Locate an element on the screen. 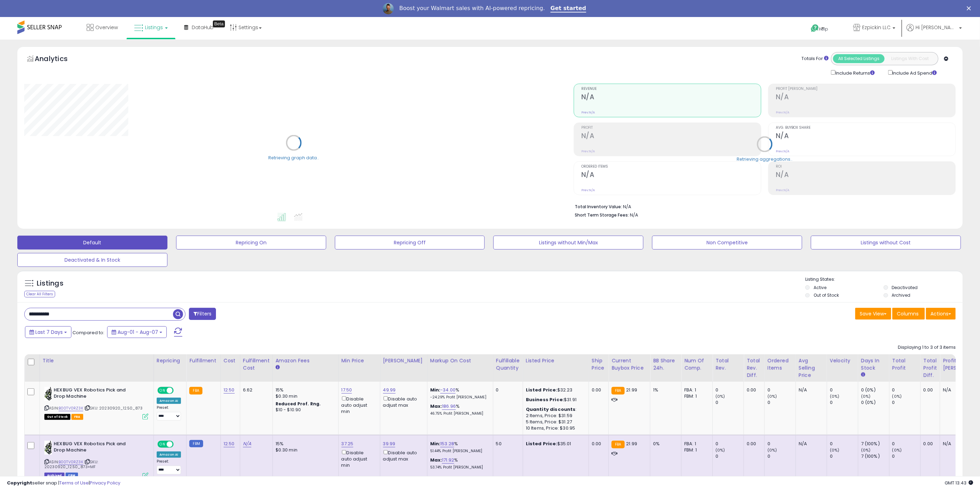 This screenshot has width=980, height=490. a: 12.50 is located at coordinates (229, 390).